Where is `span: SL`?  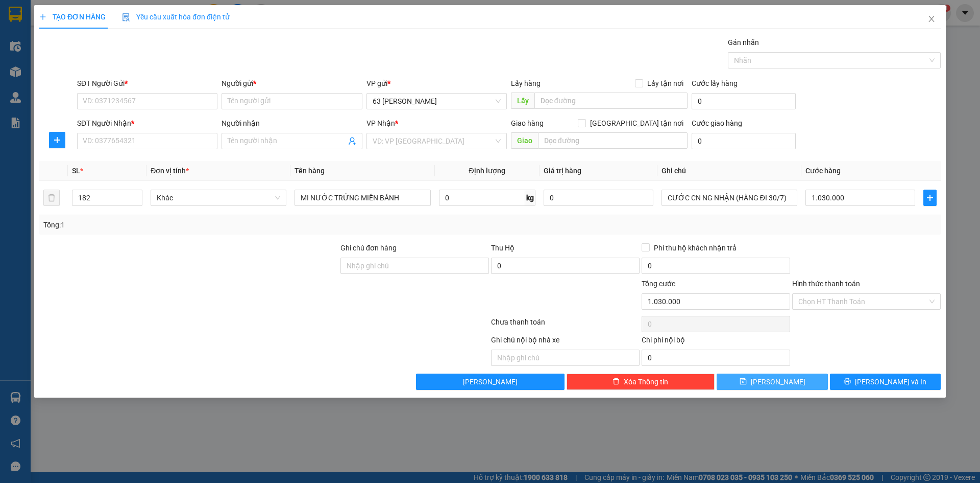 span: SL is located at coordinates (76, 171).